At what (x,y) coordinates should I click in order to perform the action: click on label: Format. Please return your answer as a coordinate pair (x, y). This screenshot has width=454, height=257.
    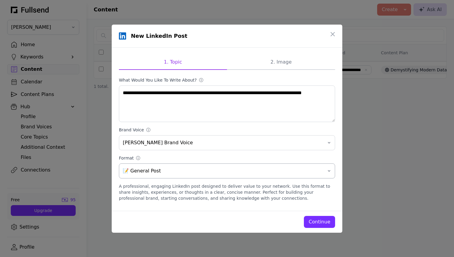
    Looking at the image, I should click on (227, 158).